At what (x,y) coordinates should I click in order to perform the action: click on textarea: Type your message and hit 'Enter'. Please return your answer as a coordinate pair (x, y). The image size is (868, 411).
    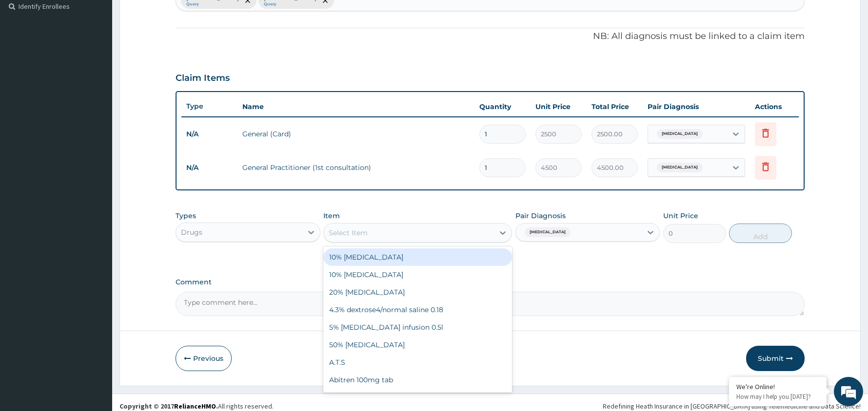
    Looking at the image, I should click on (95, 283).